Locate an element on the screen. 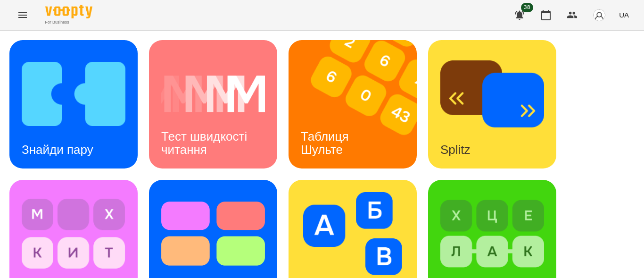 The height and width of the screenshot is (278, 644). a: Тест швидкості читанняТест швидкості читання is located at coordinates (213, 104).